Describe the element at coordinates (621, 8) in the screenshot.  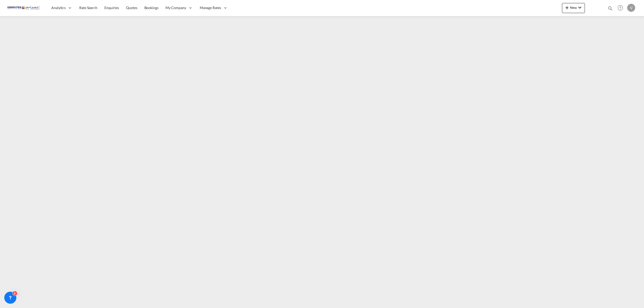
I see `div: Help` at that location.